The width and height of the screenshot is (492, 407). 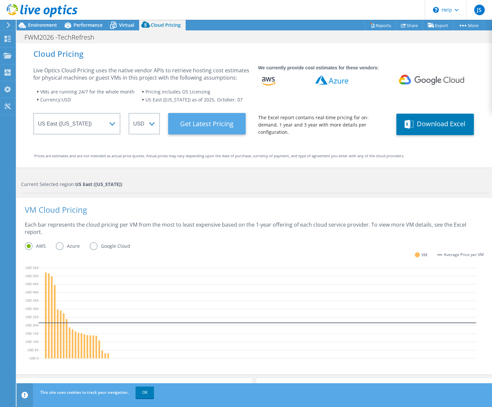 What do you see at coordinates (63, 37) in the screenshot?
I see `h1: FWM2026 -TechRefresh` at bounding box center [63, 37].